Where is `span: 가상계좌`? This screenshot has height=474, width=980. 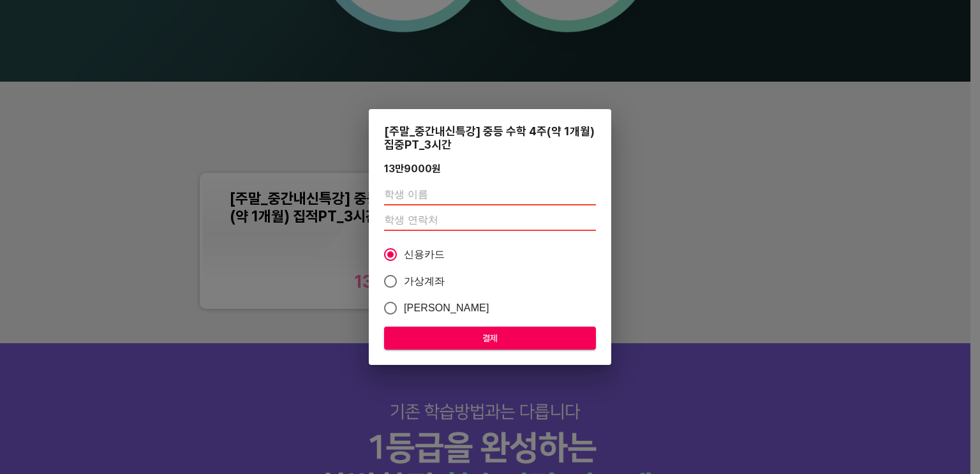 span: 가상계좌 is located at coordinates (425, 281).